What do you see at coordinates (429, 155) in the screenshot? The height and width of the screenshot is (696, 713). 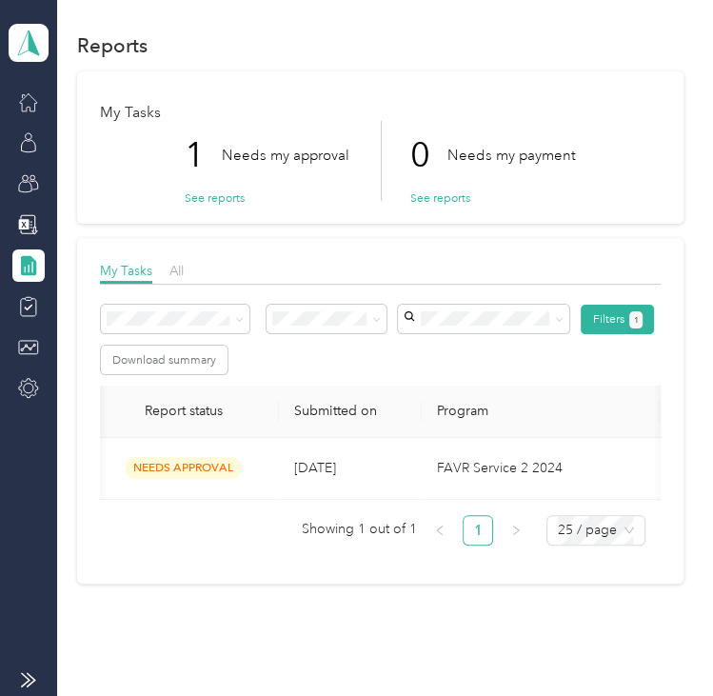 I see `p: 0` at bounding box center [429, 155].